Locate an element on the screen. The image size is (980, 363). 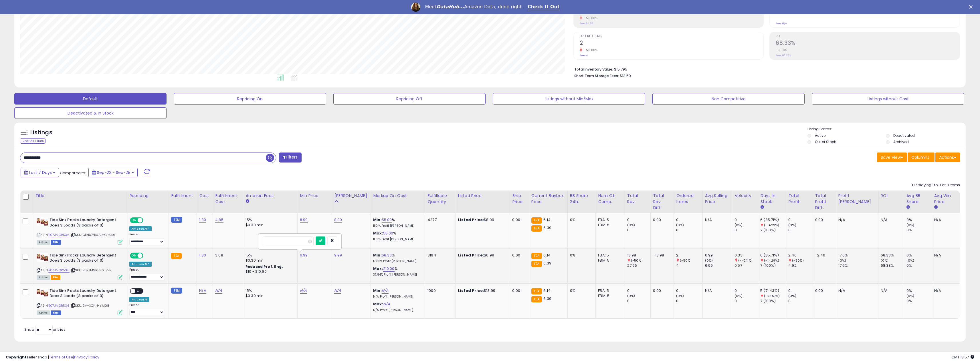
span: All listings currently available for purchase on Amazon is located at coordinates (43, 242).